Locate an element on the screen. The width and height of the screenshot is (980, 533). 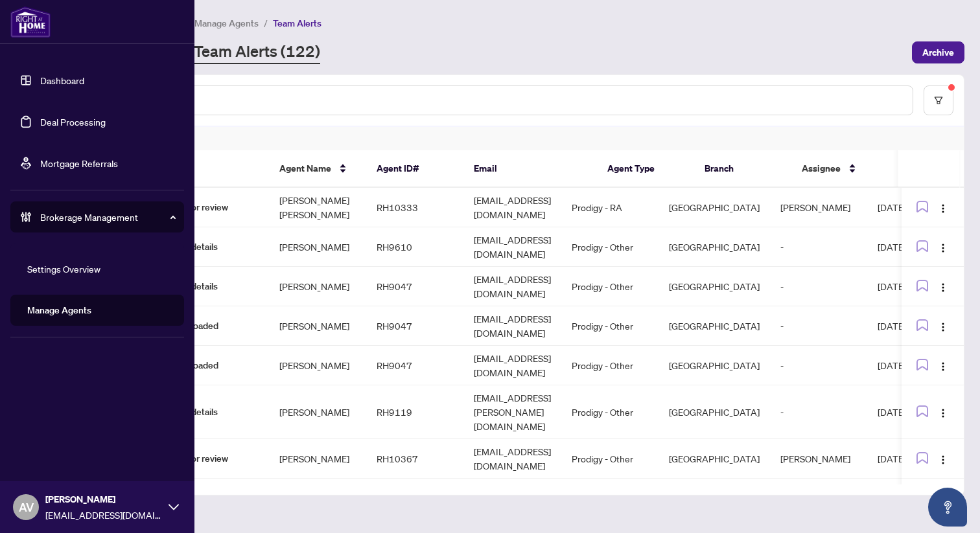
a: Mortgage Referrals is located at coordinates (79, 163).